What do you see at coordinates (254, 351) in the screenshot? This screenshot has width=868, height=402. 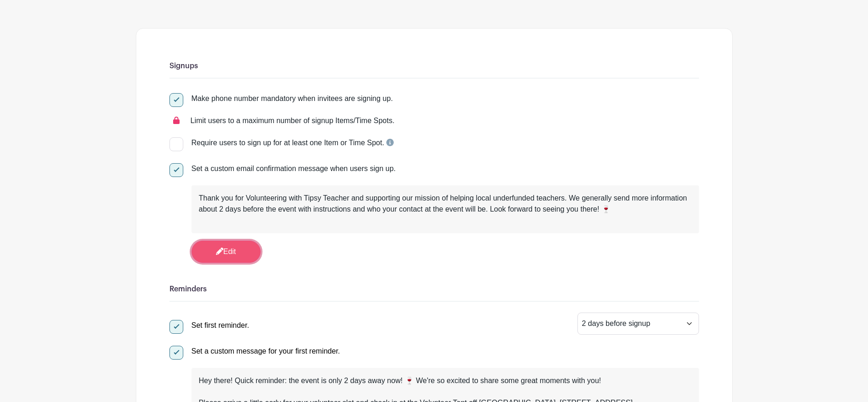 I see `a: Set a custom message for your first reminder.` at bounding box center [254, 351].